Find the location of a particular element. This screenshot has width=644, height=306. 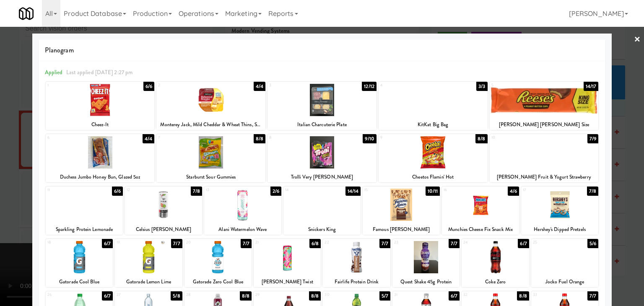

div: 17 is located at coordinates (541, 190).